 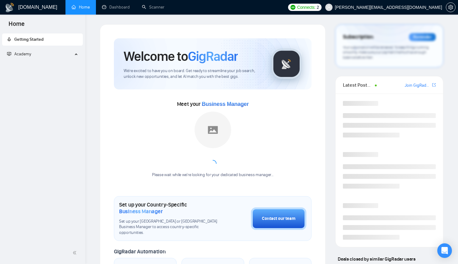 What do you see at coordinates (180, 56) in the screenshot?
I see `h1: Welcome to` at bounding box center [180, 56].